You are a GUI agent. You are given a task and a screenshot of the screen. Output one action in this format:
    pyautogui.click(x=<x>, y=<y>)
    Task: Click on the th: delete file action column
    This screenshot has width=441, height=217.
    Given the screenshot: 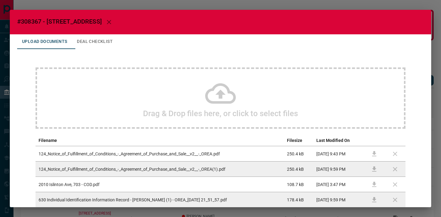 What is the action you would take?
    pyautogui.click(x=395, y=140)
    